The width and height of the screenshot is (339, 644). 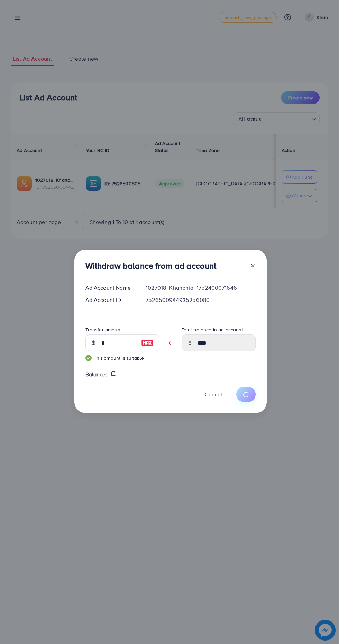 I want to click on small: This amount is suitable, so click(x=123, y=358).